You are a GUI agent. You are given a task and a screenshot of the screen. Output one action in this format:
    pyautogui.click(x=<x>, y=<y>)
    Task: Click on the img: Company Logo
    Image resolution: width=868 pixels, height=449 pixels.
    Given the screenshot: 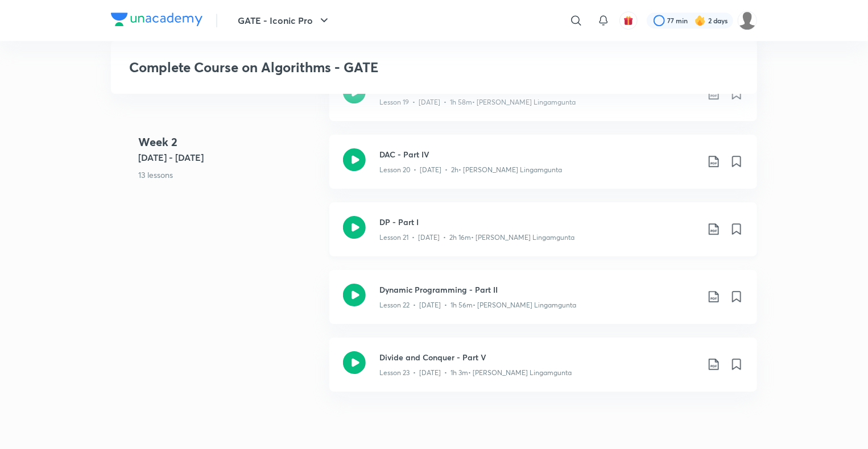 What is the action you would take?
    pyautogui.click(x=156, y=19)
    